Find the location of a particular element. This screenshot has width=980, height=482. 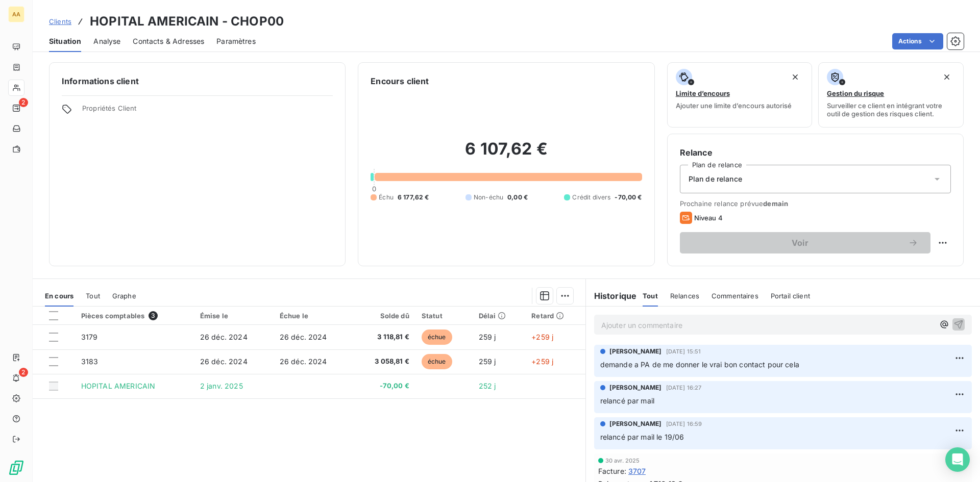

a: Clients is located at coordinates (60, 21).